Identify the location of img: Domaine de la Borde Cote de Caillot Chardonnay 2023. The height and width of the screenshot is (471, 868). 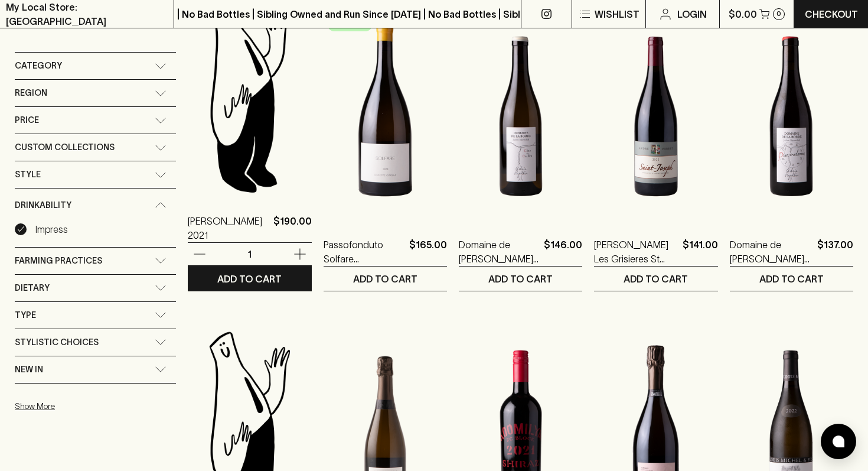
(520, 117).